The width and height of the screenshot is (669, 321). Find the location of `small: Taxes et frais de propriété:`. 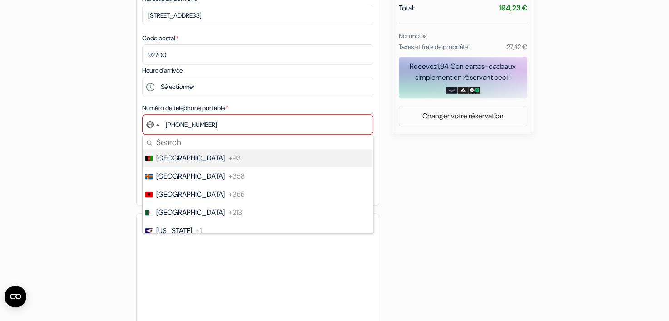

small: Taxes et frais de propriété: is located at coordinates (434, 47).